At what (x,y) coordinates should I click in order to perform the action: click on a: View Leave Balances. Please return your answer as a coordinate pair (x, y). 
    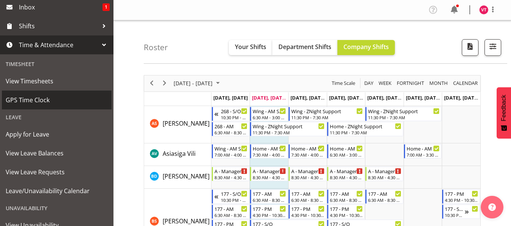
    Looking at the image, I should click on (57, 153).